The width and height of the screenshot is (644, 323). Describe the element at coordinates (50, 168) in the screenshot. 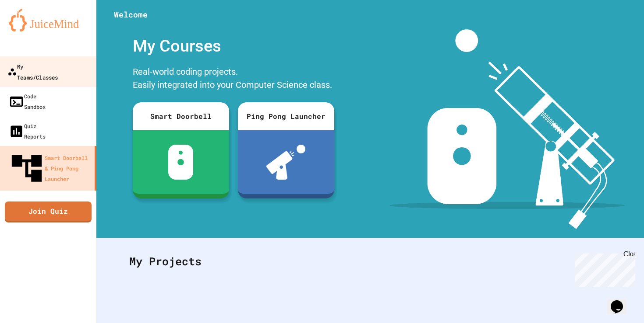

I see `div: Smart Doorbell & Ping Pong Launcher` at that location.